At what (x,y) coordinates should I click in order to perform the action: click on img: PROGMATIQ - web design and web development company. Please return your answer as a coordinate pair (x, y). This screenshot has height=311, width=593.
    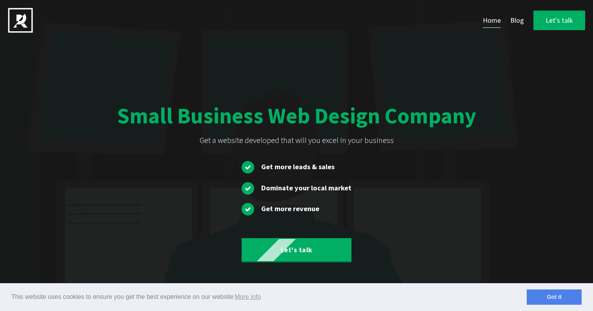
    Looking at the image, I should click on (20, 20).